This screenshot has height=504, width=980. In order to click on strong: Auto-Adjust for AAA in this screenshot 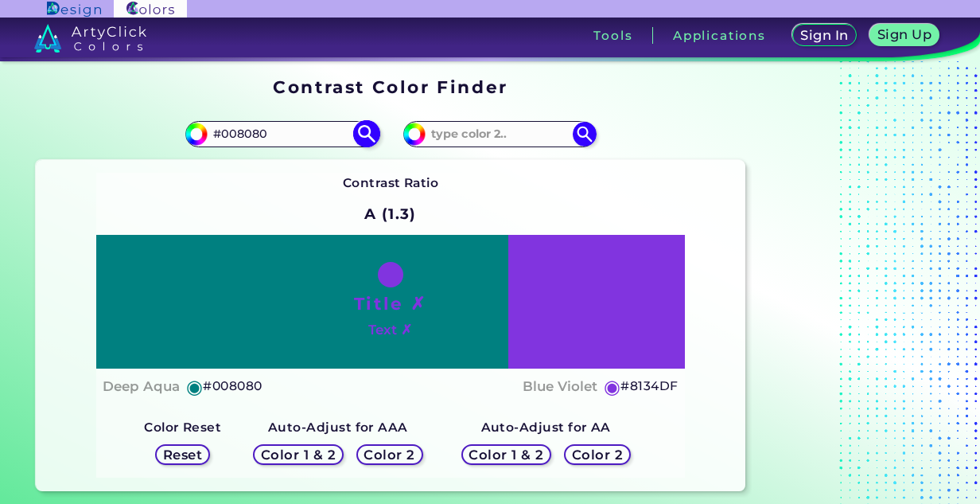, I will do `click(339, 427)`.